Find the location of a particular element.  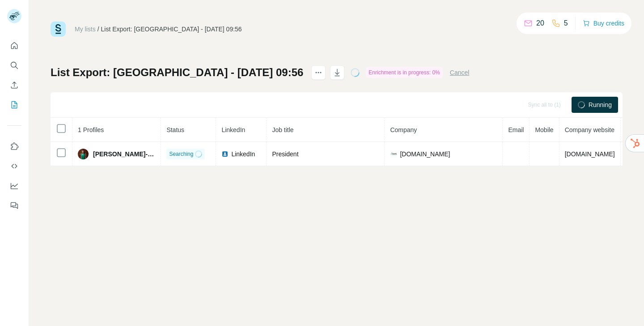

span: Mobile is located at coordinates (544, 130).